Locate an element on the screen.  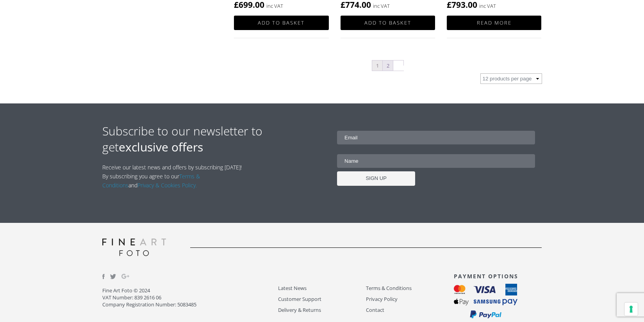
input: SIGN UP is located at coordinates (376, 178).